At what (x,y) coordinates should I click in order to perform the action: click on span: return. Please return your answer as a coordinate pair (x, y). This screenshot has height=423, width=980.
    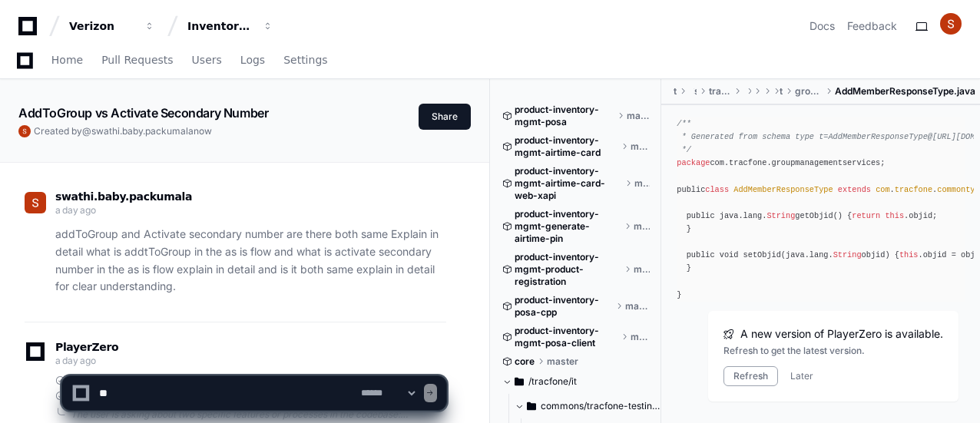
    Looking at the image, I should click on (866, 215).